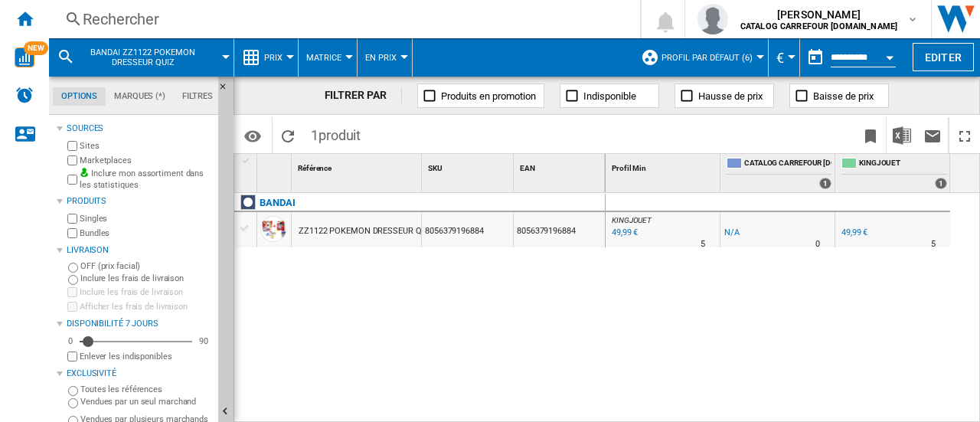  What do you see at coordinates (73, 391) in the screenshot?
I see `input: Toutes les références` at bounding box center [73, 391].